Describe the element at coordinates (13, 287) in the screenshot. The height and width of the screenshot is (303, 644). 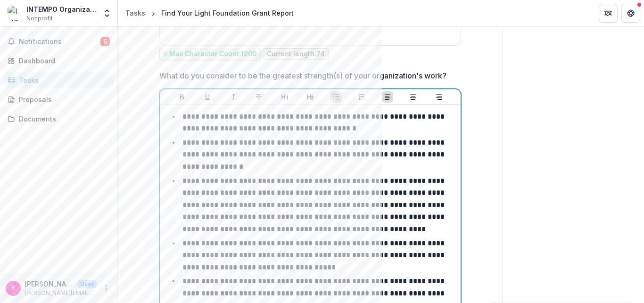
I see `div: robbin@intempo.org` at that location.